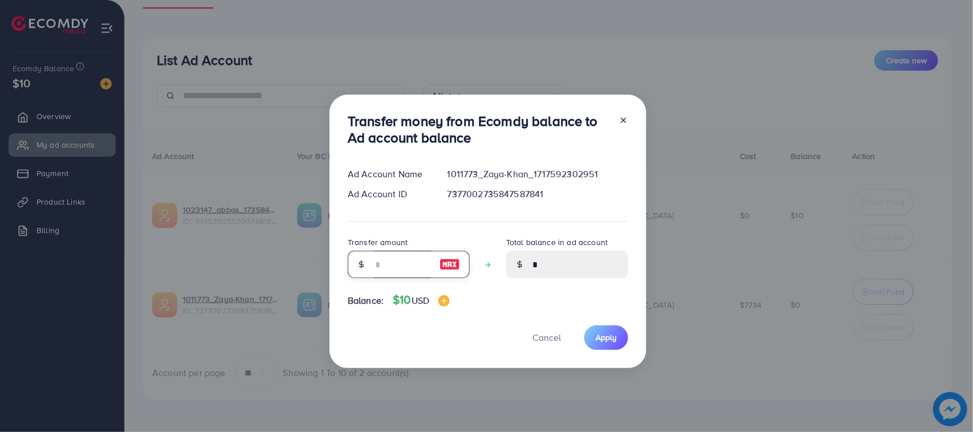  What do you see at coordinates (388, 174) in the screenshot?
I see `div: Ad Account Name` at bounding box center [388, 174].